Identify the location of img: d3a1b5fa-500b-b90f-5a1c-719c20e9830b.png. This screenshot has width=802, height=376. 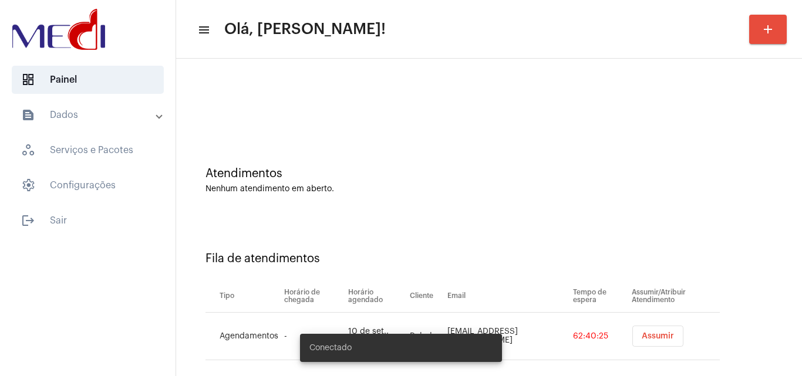
(59, 29).